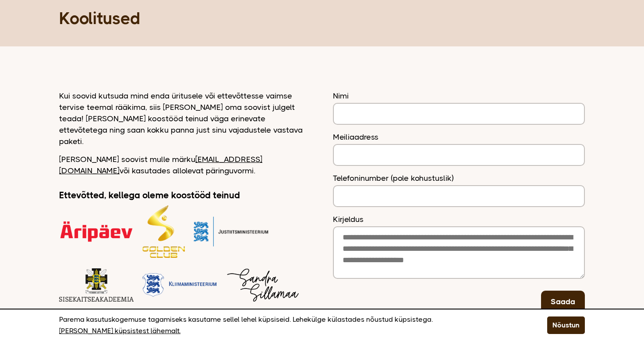  What do you see at coordinates (185, 195) in the screenshot?
I see `h2: Ettevõtted, kellega oleme koostööd teinud` at bounding box center [185, 195].